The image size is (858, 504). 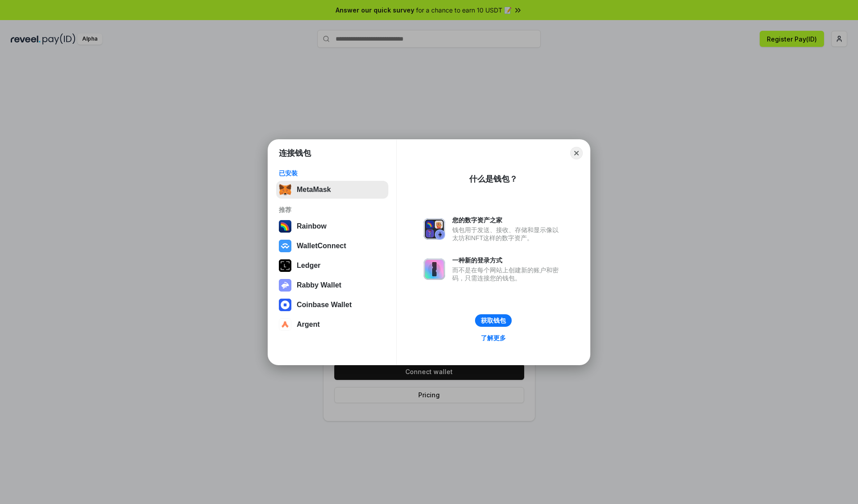 I want to click on button: Coinbase Wallet, so click(x=332, y=305).